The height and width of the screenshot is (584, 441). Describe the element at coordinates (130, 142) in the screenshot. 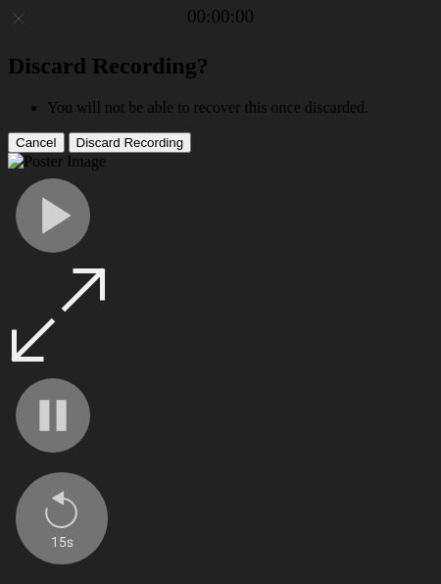

I see `button: Discard Recording` at that location.